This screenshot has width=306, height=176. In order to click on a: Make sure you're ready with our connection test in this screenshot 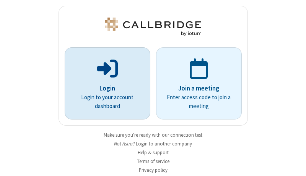, I will do `click(153, 135)`.